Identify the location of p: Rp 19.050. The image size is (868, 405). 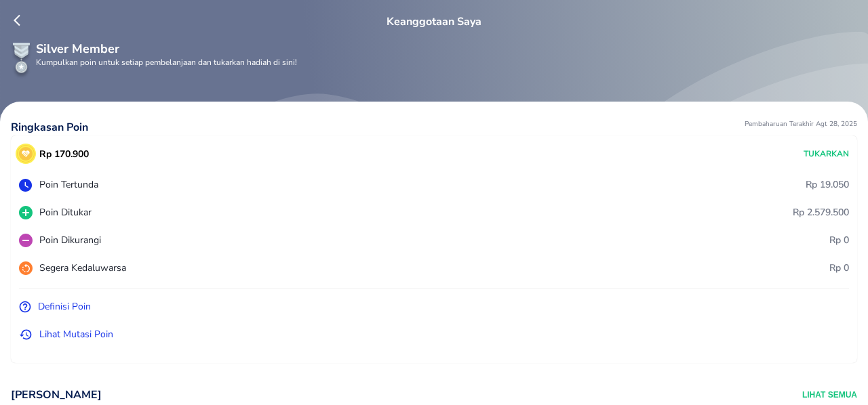
(828, 185).